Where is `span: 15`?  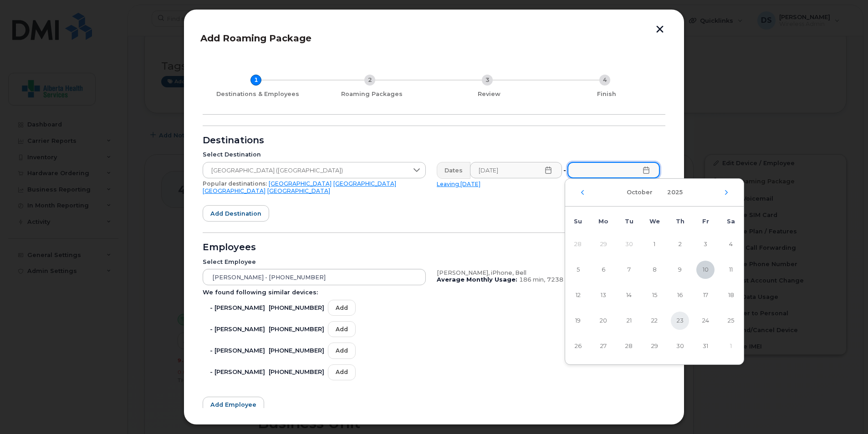 span: 15 is located at coordinates (654, 295).